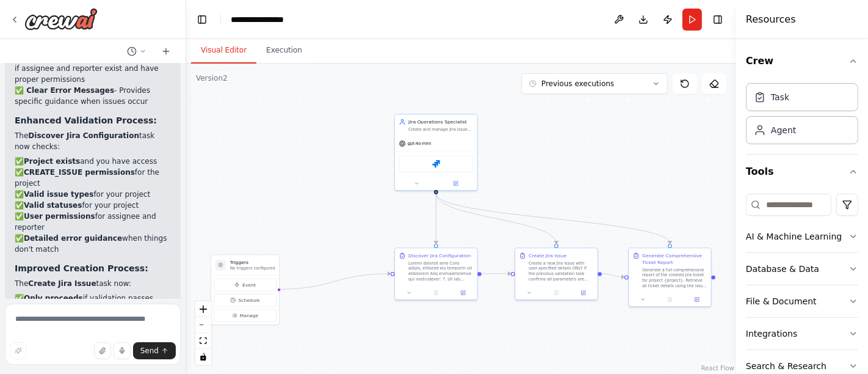 This screenshot has height=374, width=868. I want to click on li: ✅ for assignee and reporter, so click(93, 222).